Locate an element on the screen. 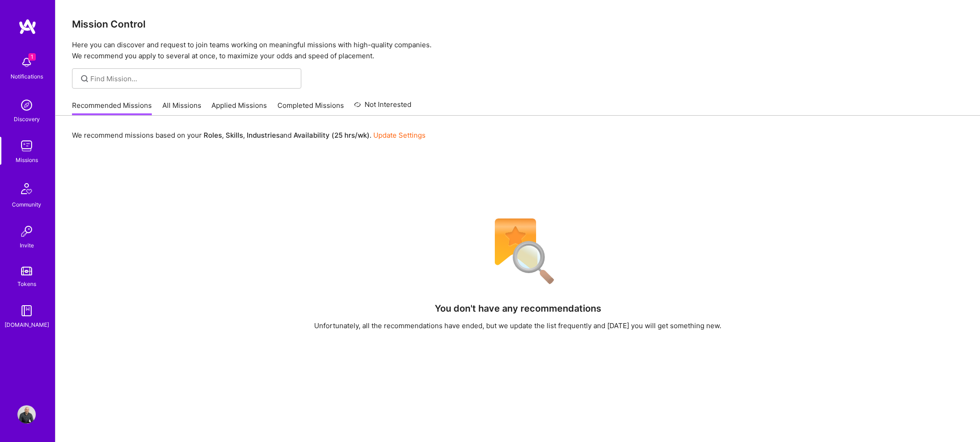 The image size is (980, 442). a: Completed Missions is located at coordinates (311, 108).